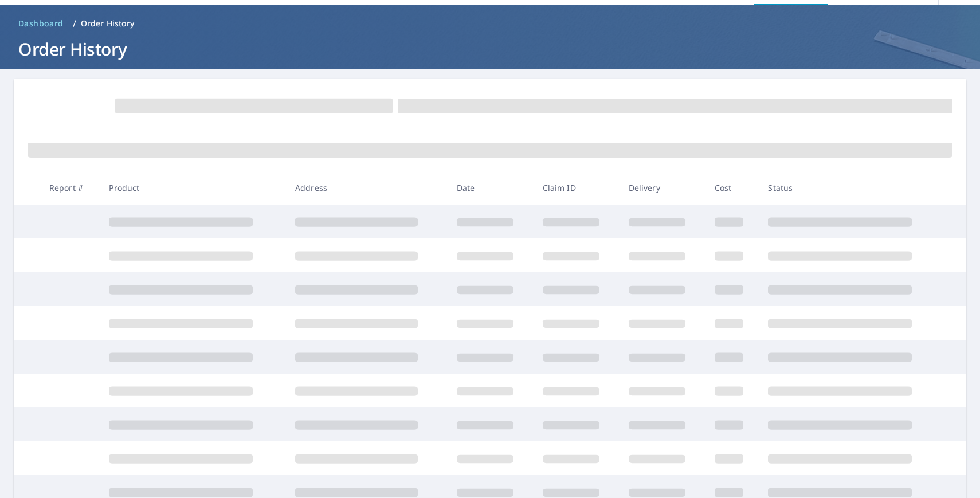 Image resolution: width=980 pixels, height=498 pixels. What do you see at coordinates (732, 187) in the screenshot?
I see `th: Cost` at bounding box center [732, 187].